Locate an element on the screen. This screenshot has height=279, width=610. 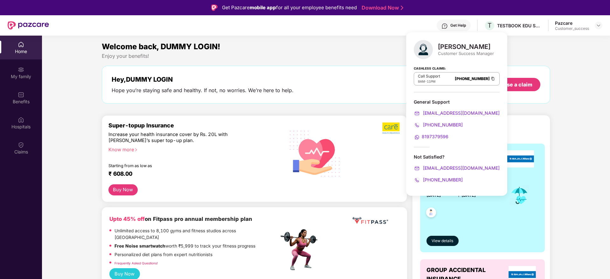
span: 11PM is located at coordinates (431, 81).